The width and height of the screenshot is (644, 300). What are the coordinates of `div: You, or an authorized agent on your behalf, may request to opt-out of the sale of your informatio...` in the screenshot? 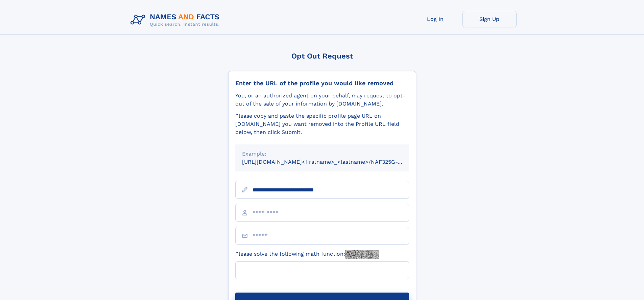 It's located at (322, 100).